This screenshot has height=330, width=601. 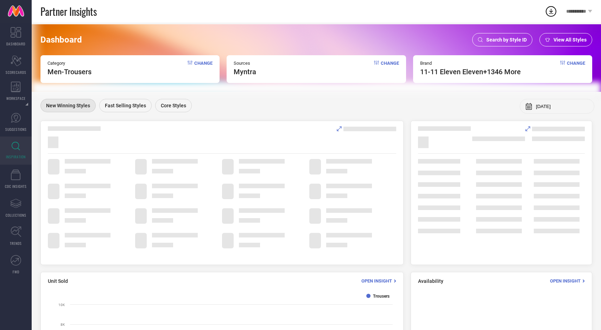 What do you see at coordinates (61, 40) in the screenshot?
I see `span: Dashboard` at bounding box center [61, 40].